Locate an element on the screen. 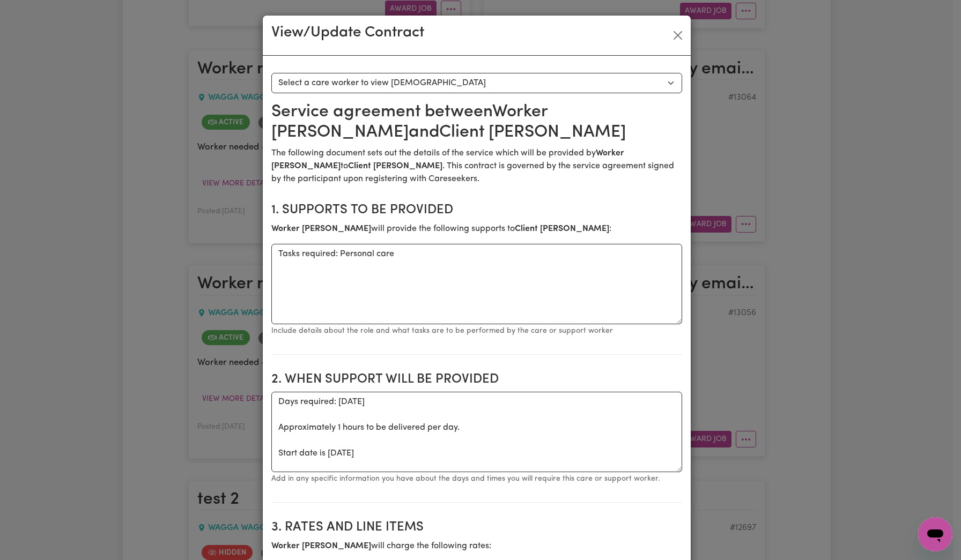 Image resolution: width=961 pixels, height=560 pixels. h2: 2. When support will be provided is located at coordinates (477, 379).